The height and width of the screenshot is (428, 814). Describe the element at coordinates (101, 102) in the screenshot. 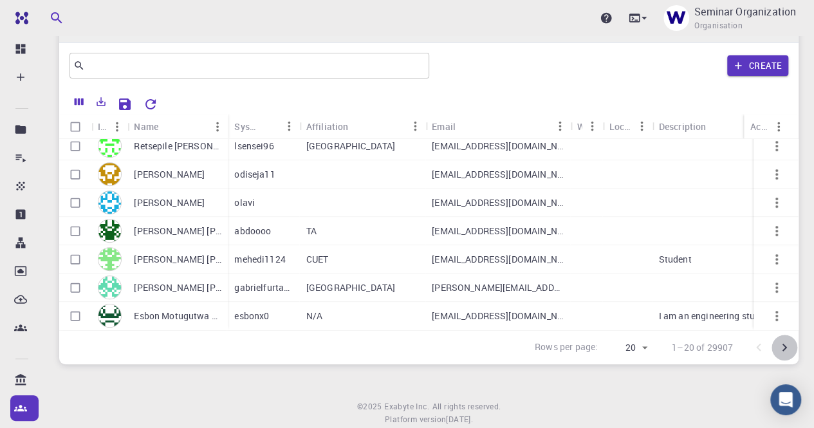

I see `button: Export` at that location.